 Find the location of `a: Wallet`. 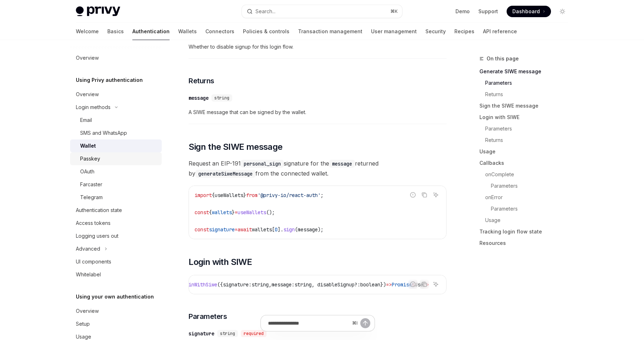

a: Wallet is located at coordinates (116, 146).